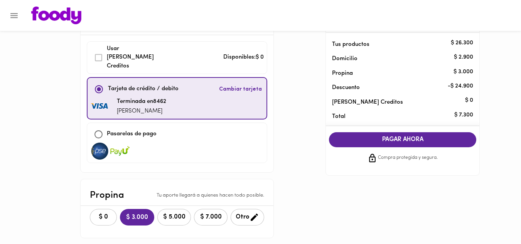  Describe the element at coordinates (463, 72) in the screenshot. I see `p: $ 3.000` at that location.